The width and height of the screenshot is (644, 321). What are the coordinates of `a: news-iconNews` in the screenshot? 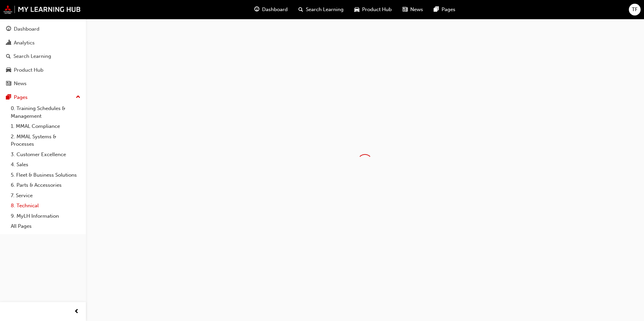 It's located at (413, 9).